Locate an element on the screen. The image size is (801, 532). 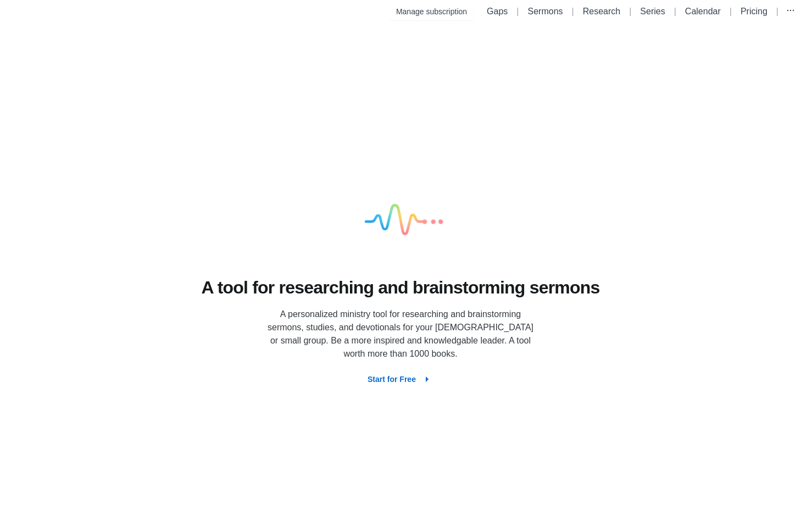
button: Start for Free is located at coordinates (401, 379).